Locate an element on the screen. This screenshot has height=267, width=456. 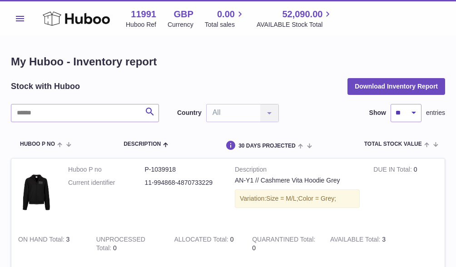
span: Color = Grey; is located at coordinates (317, 198).